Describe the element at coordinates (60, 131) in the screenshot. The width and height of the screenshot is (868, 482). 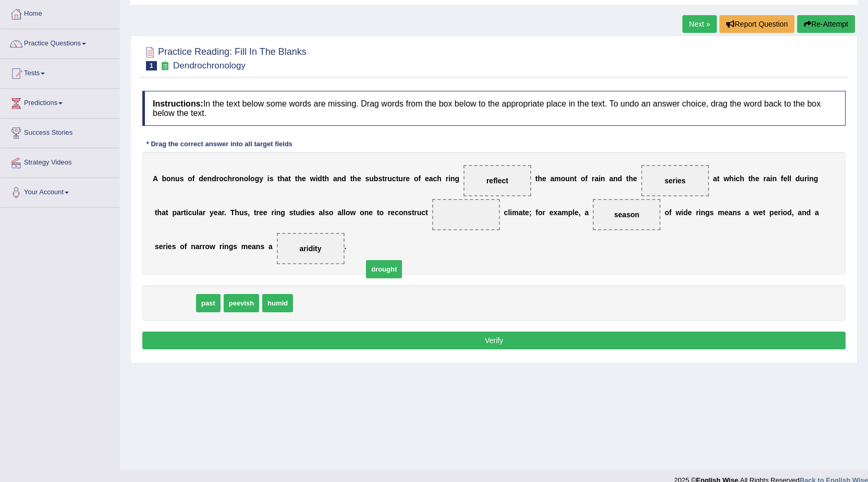
I see `a: Success Stories` at that location.